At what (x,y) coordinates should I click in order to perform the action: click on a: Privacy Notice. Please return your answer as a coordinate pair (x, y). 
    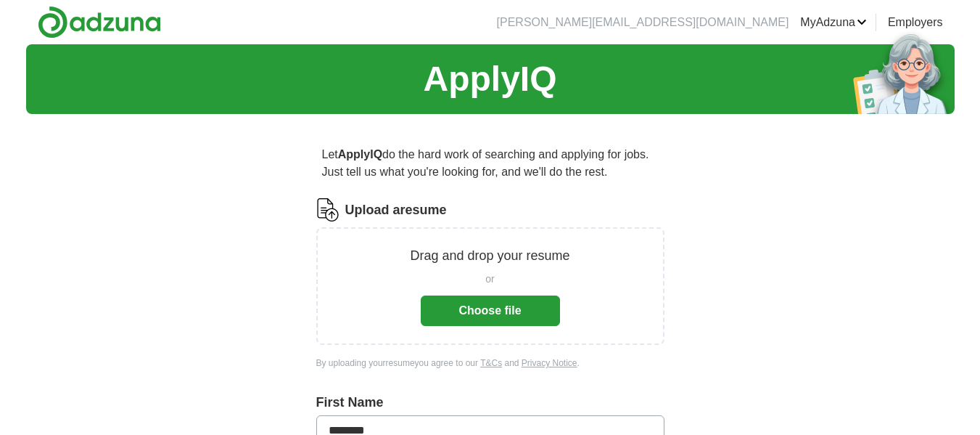
    Looking at the image, I should click on (549, 363).